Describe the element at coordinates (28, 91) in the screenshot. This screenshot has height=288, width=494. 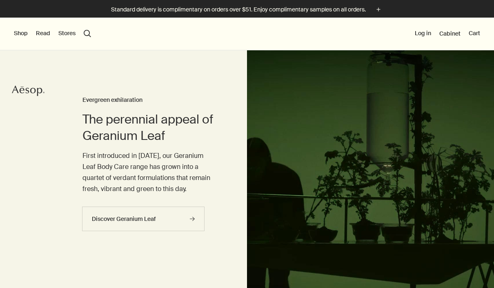
I see `a: Aesop` at that location.